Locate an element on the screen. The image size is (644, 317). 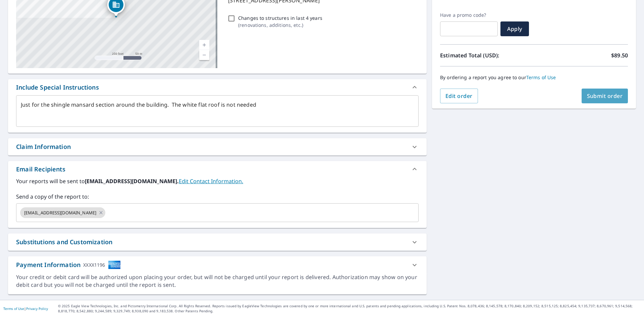
p: Estimated Total (USD): is located at coordinates (487, 55).